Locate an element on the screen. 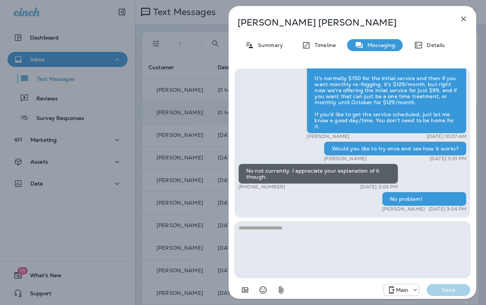 The width and height of the screenshot is (486, 305). div: Would you like to try once and see how it works? is located at coordinates (395, 148).